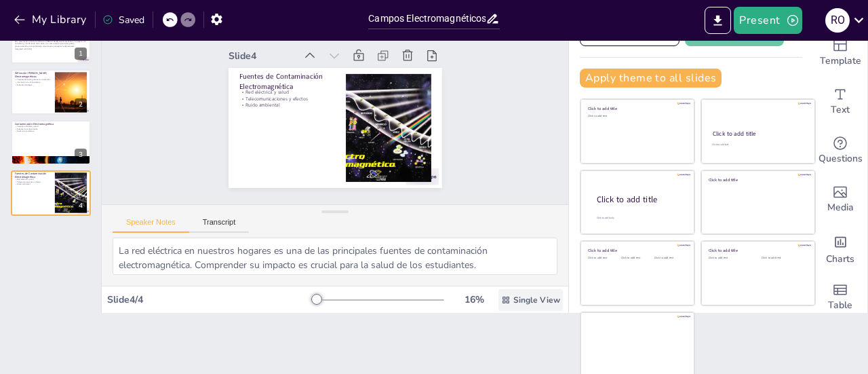 The height and width of the screenshot is (374, 868). I want to click on span: Template, so click(840, 61).